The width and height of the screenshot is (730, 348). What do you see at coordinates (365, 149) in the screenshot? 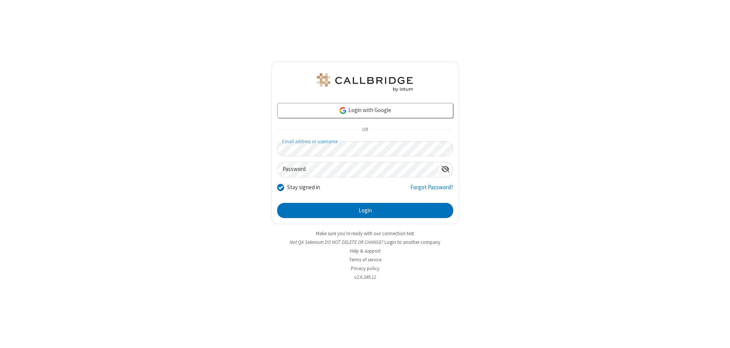
I see `input: Email address or username` at bounding box center [365, 149].